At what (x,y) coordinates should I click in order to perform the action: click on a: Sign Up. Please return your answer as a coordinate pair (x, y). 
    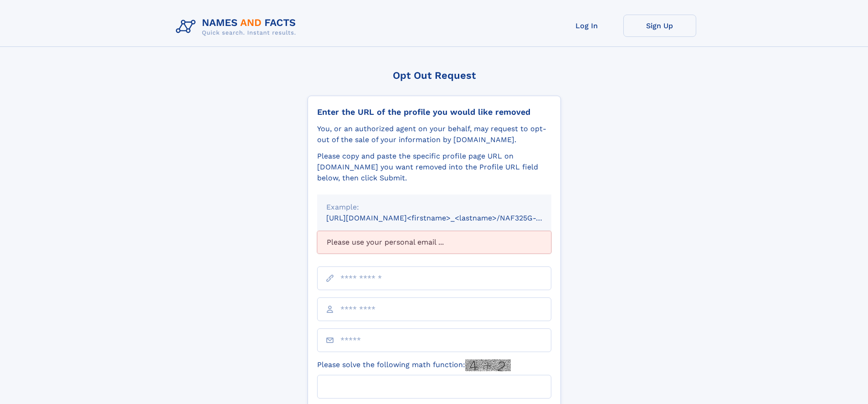
    Looking at the image, I should click on (660, 25).